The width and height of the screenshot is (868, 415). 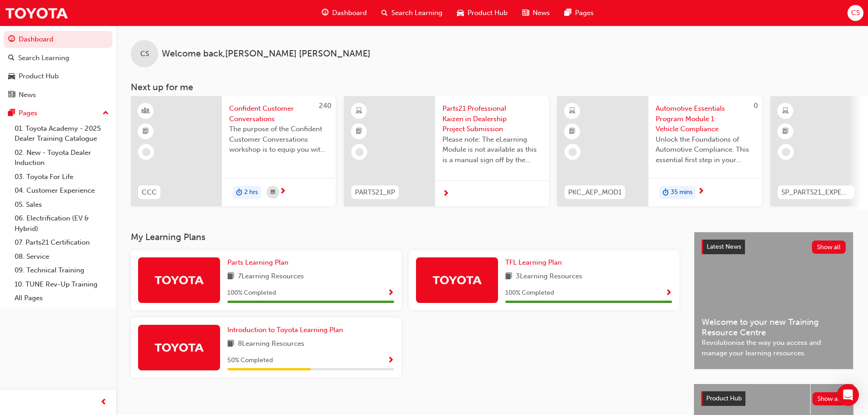 What do you see at coordinates (58, 113) in the screenshot?
I see `button: Pages` at bounding box center [58, 113].